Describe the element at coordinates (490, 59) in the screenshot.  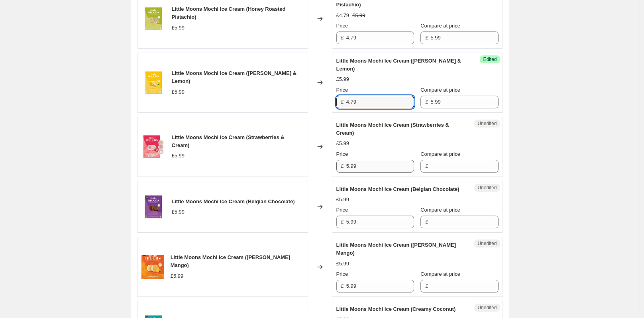
I see `span: Edited` at that location.